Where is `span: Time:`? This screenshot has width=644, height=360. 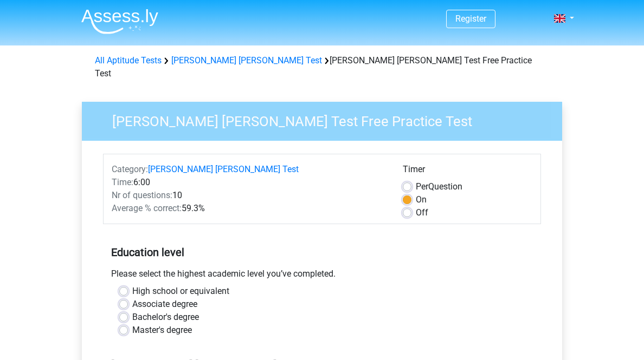
span: Time: is located at coordinates (123, 182).